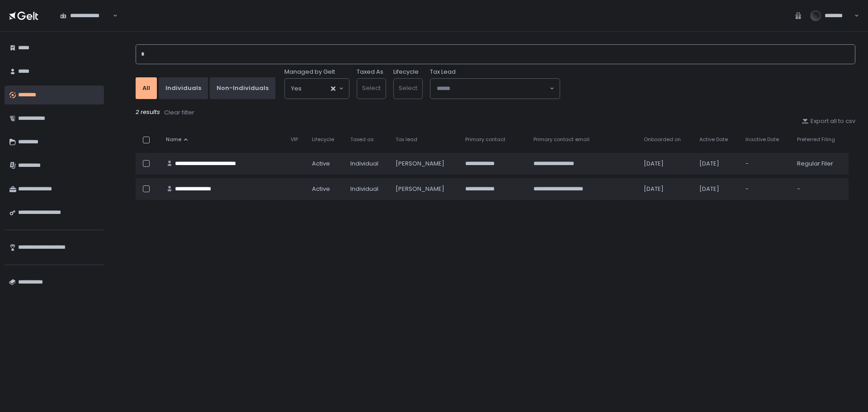  Describe the element at coordinates (662, 140) in the screenshot. I see `span: Onboarded on` at that location.